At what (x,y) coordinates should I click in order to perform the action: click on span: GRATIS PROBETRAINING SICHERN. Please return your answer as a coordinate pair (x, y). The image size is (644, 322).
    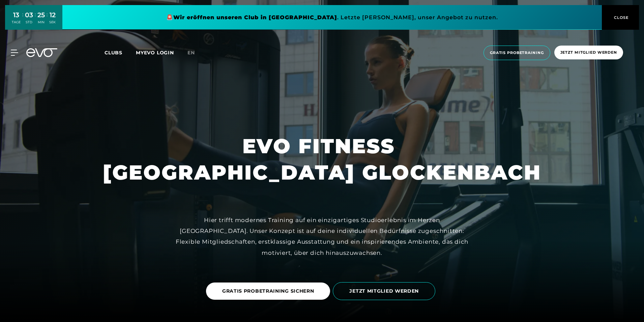
    Looking at the image, I should click on (268, 291).